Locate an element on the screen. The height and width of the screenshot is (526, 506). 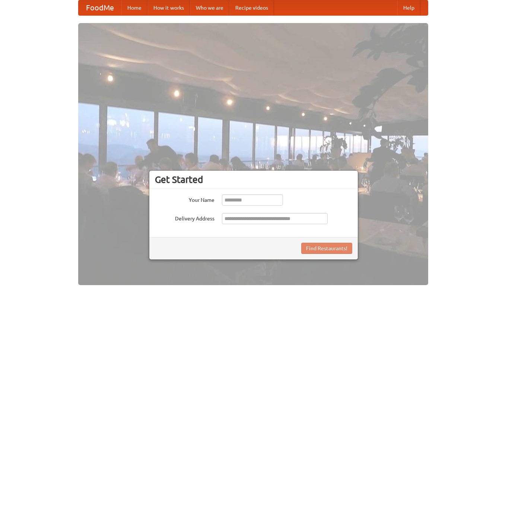
a: Help is located at coordinates (408, 8).